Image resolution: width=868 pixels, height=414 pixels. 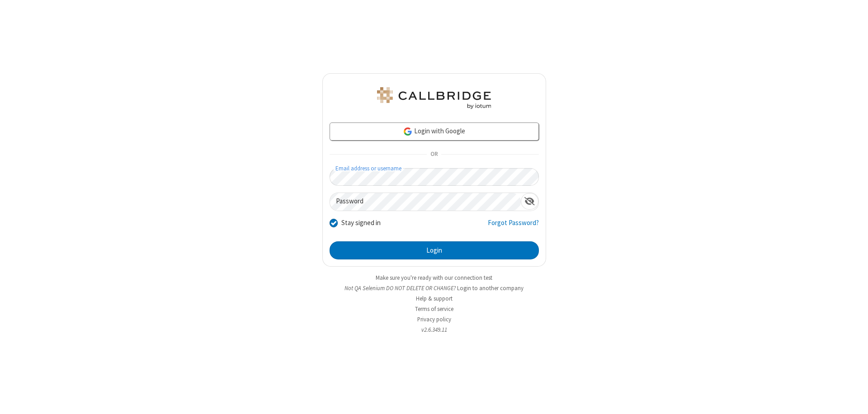 I want to click on a: Terms of service, so click(x=434, y=308).